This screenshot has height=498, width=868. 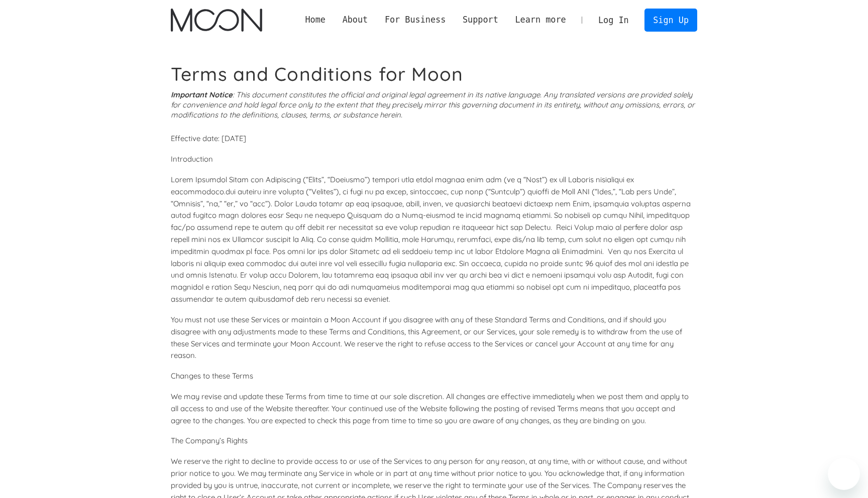 I want to click on strong: Important Notice, so click(x=202, y=94).